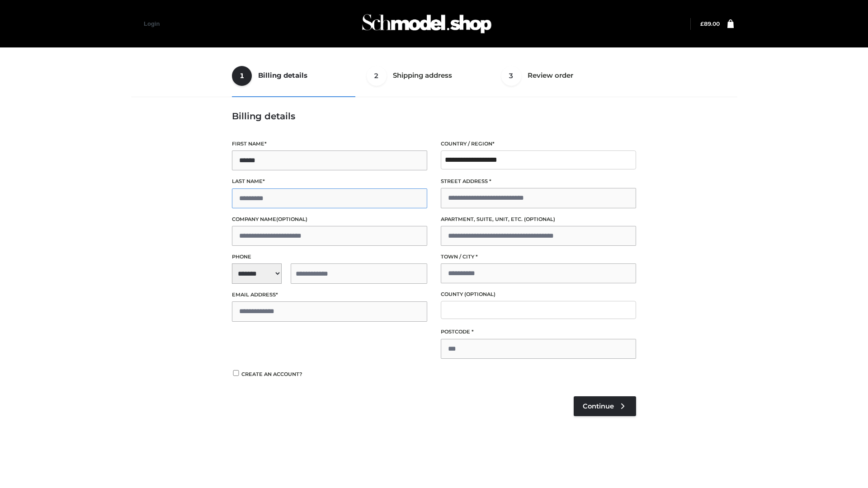  What do you see at coordinates (710, 24) in the screenshot?
I see `a: £89.00` at bounding box center [710, 24].